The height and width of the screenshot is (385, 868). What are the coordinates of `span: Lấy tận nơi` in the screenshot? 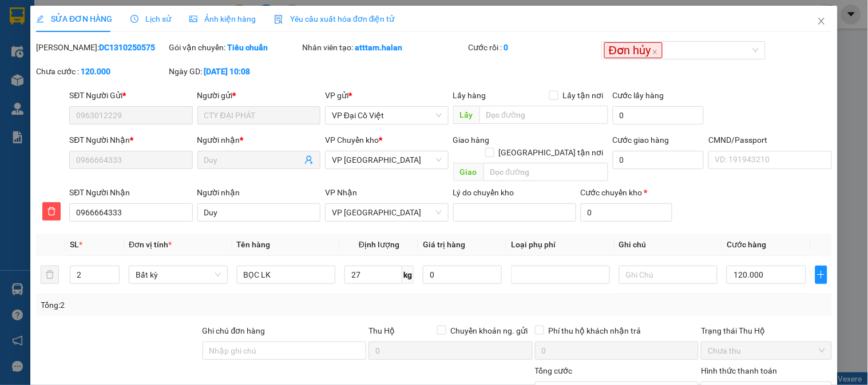 It's located at (583, 96).